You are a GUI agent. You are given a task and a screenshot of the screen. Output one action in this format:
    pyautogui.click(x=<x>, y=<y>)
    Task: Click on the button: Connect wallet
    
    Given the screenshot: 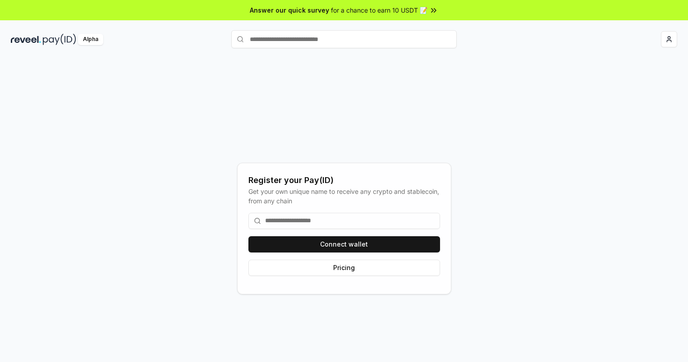 What is the action you would take?
    pyautogui.click(x=344, y=244)
    